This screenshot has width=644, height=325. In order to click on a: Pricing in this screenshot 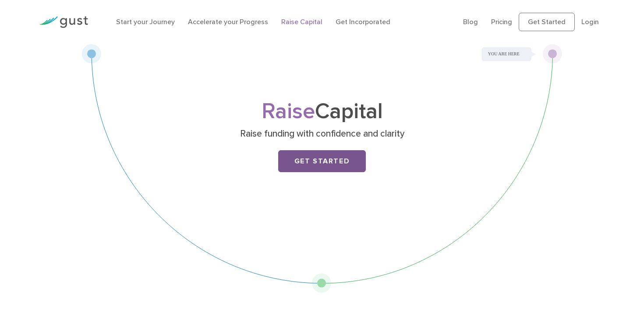, I will do `click(502, 22)`.